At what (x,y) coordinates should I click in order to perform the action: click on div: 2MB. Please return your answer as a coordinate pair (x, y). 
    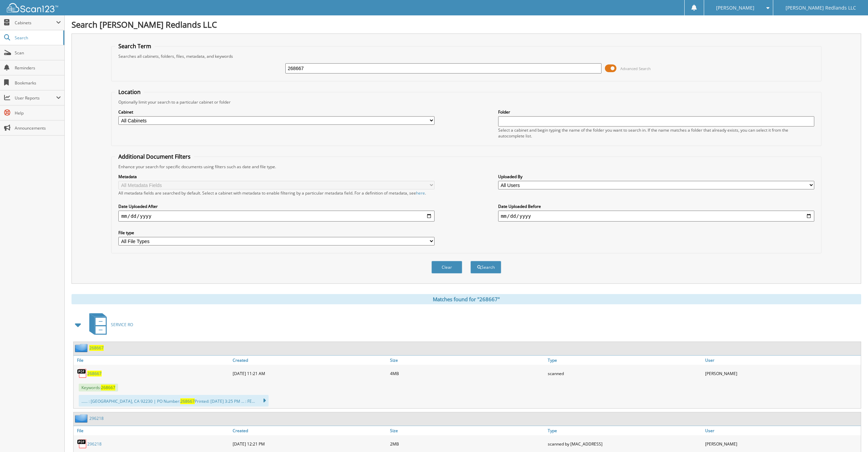
    Looking at the image, I should click on (467, 444).